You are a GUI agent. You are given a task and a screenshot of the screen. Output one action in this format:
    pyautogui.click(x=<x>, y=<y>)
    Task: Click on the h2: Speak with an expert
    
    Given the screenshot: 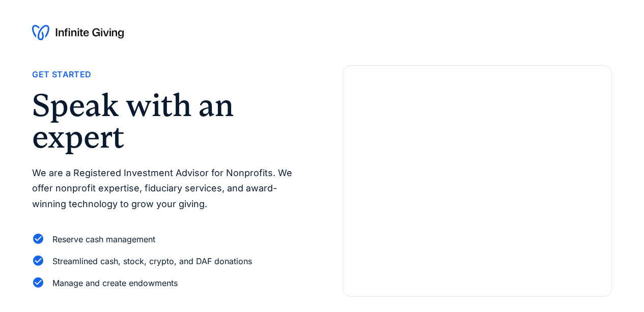 What is the action you would take?
    pyautogui.click(x=166, y=121)
    